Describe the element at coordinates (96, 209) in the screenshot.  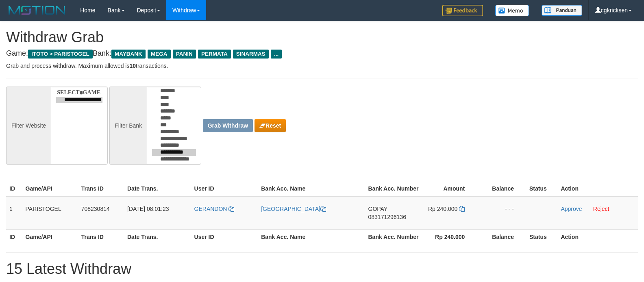
I see `span: 708230814` at that location.